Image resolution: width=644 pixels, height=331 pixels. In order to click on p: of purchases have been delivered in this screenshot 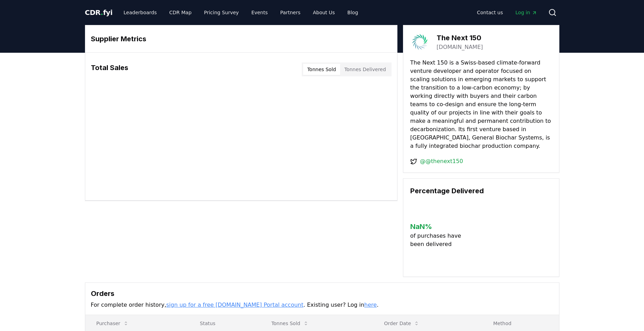, I will do `click(438, 240)`.